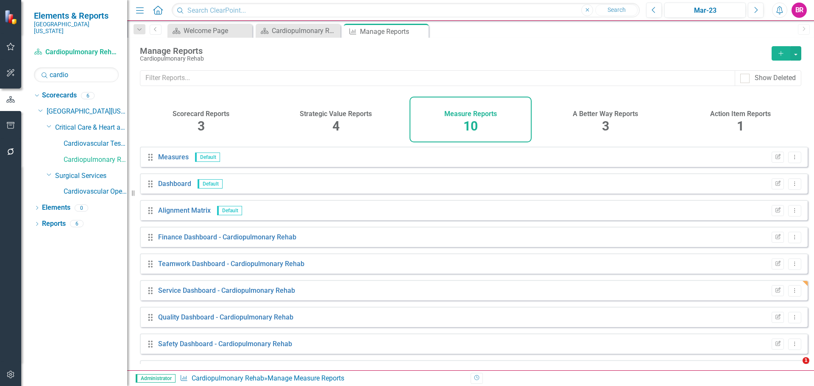  What do you see at coordinates (298, 31) in the screenshot?
I see `a: Cardiopulmonary Rehab Dashboard` at bounding box center [298, 31].